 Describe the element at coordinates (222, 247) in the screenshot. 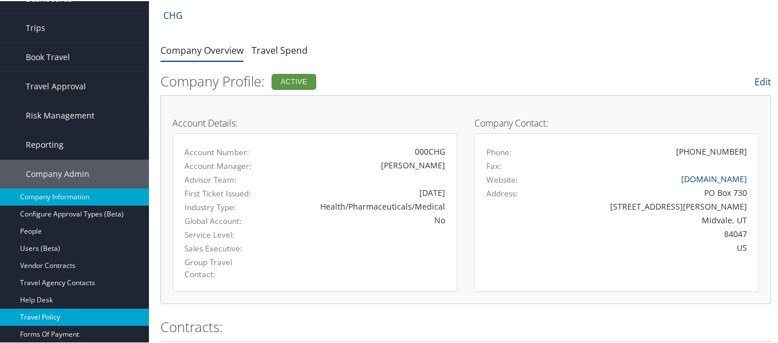

I see `label: Sales Executive:` at that location.